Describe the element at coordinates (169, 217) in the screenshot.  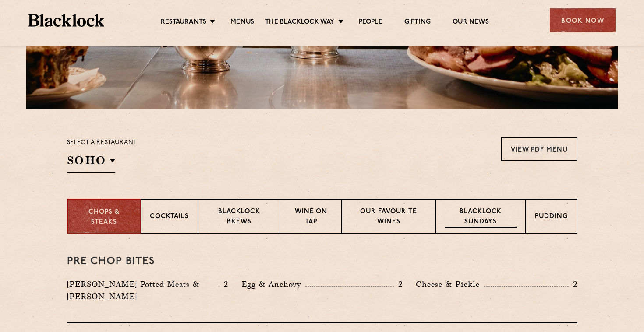
I see `p: Cocktails` at that location.